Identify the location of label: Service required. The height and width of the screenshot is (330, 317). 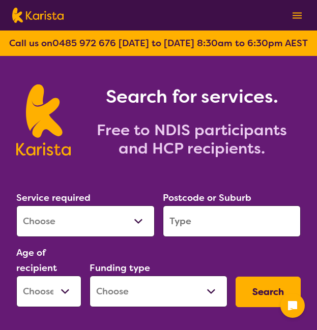
(53, 198).